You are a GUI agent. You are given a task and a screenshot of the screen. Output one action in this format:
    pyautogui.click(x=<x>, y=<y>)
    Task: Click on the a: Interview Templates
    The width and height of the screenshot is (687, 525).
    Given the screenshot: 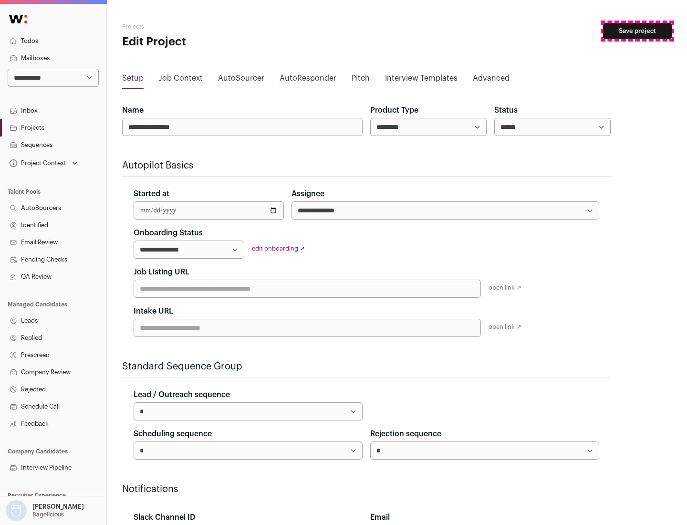 What is the action you would take?
    pyautogui.click(x=421, y=80)
    